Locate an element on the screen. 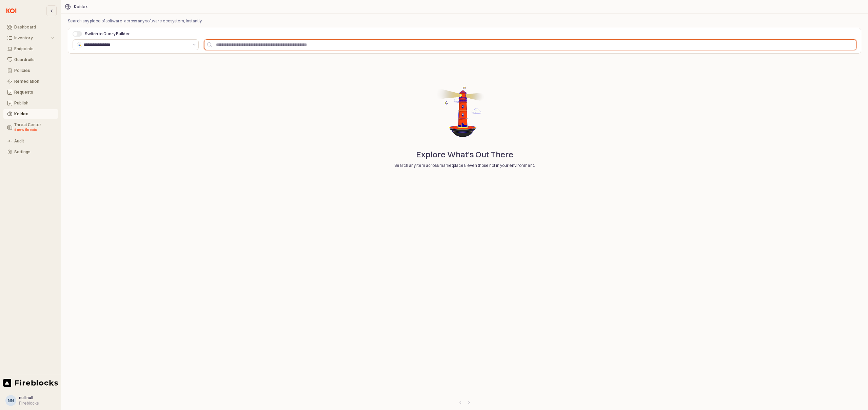  p: Search any item across marketplaces, even those not in your environment. is located at coordinates (465, 165).